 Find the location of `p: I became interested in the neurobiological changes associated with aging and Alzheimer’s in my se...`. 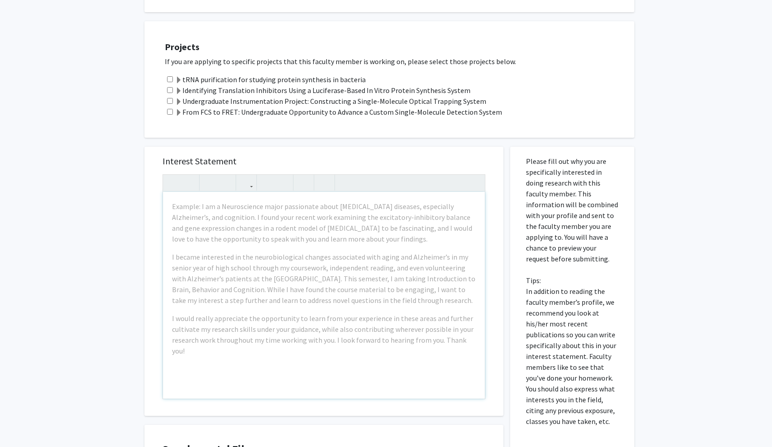

p: I became interested in the neurobiological changes associated with aging and Alzheimer’s in my se... is located at coordinates (324, 278).